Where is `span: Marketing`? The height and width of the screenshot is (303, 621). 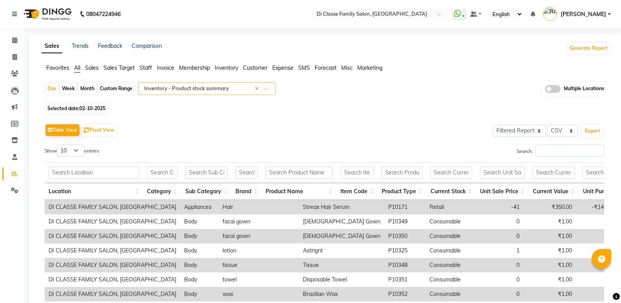
span: Marketing is located at coordinates (370, 68).